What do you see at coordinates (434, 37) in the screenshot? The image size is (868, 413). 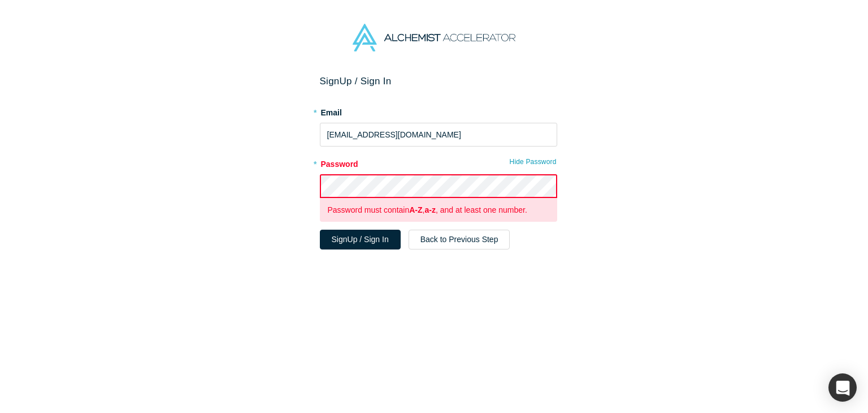 I see `img: Alchemist Accelerator Logo` at bounding box center [434, 37].